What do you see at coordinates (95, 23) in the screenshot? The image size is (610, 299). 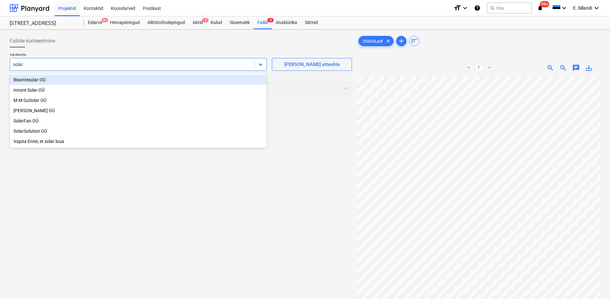 I see `div: Eelarve` at bounding box center [95, 23].